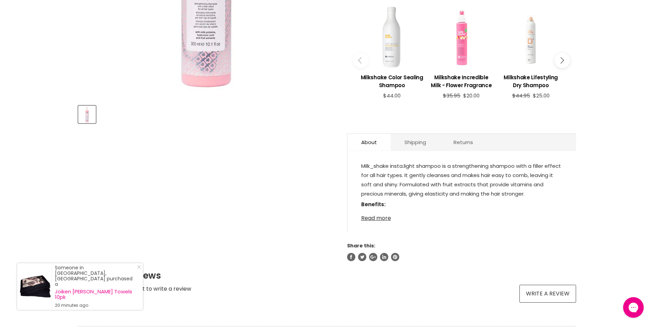 The height and width of the screenshot is (327, 654). I want to click on aside: Share this:, so click(461, 252).